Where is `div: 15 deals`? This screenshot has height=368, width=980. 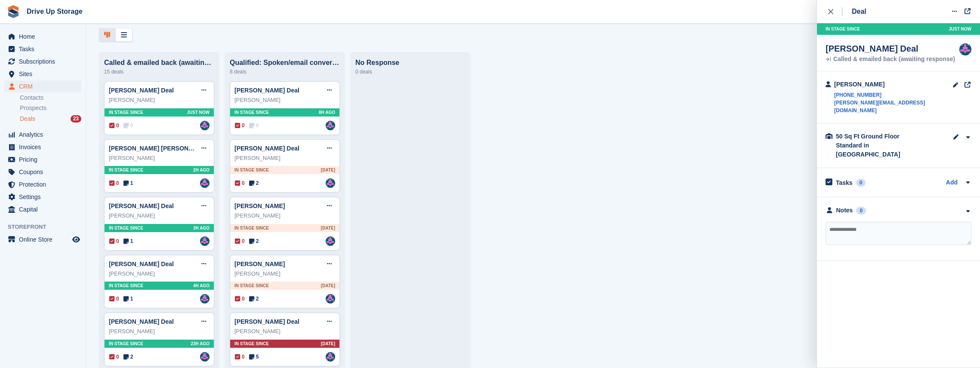 div: 15 deals is located at coordinates (159, 72).